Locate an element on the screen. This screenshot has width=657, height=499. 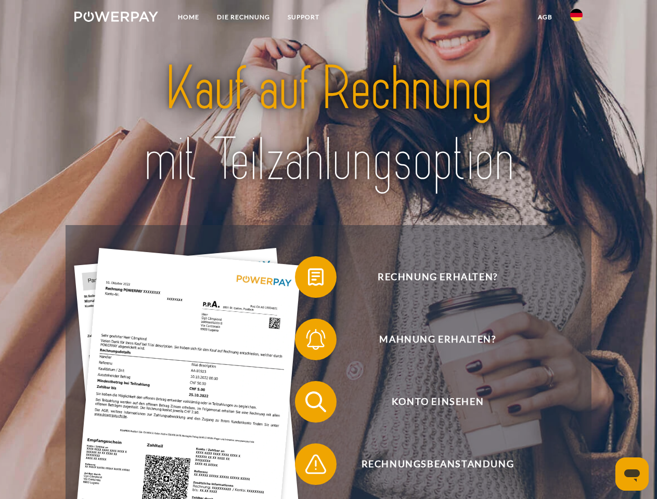
img: de is located at coordinates (576, 15).